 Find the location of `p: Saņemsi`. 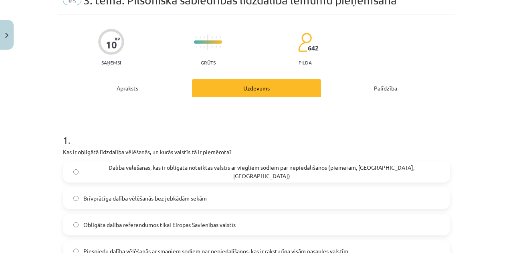

p: Saņemsi is located at coordinates (111, 62).